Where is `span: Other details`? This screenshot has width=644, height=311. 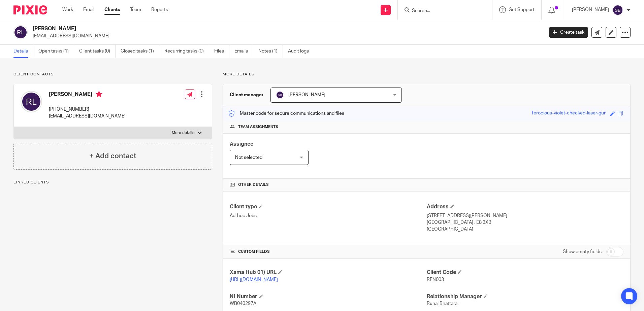 span: Other details is located at coordinates (253, 184).